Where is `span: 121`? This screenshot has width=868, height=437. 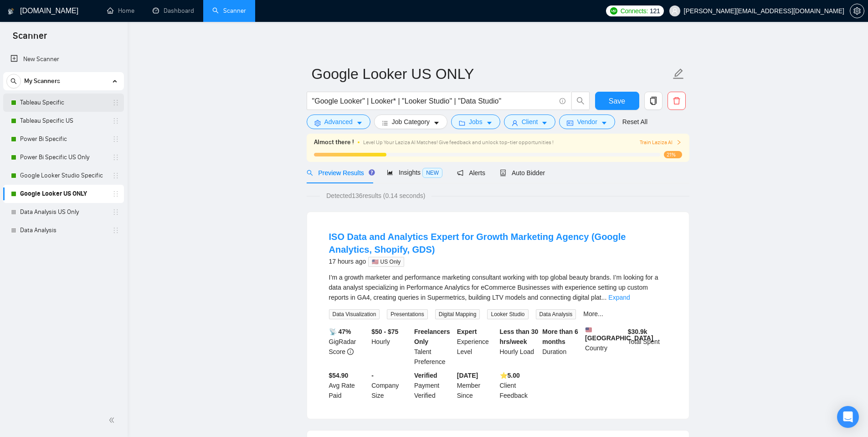 span: 121 is located at coordinates (655, 11).